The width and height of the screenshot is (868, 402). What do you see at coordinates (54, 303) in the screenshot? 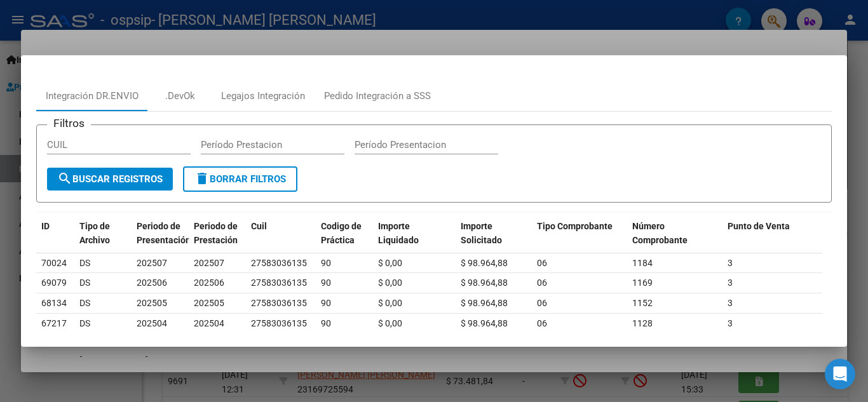
I see `span: 68134` at bounding box center [54, 303].